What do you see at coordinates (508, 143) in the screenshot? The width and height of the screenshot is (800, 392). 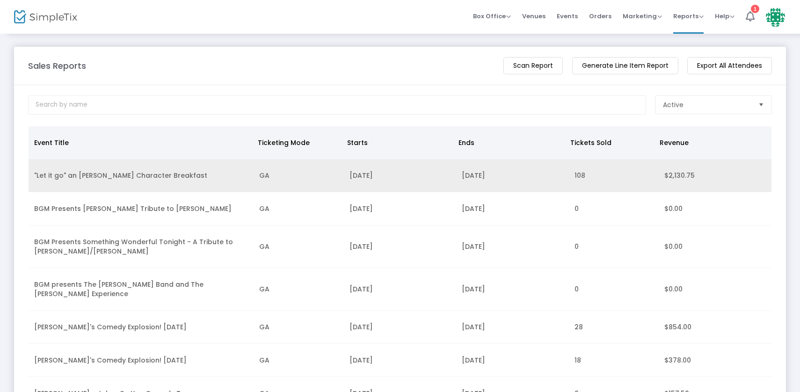 I see `th: Ends` at bounding box center [508, 143].